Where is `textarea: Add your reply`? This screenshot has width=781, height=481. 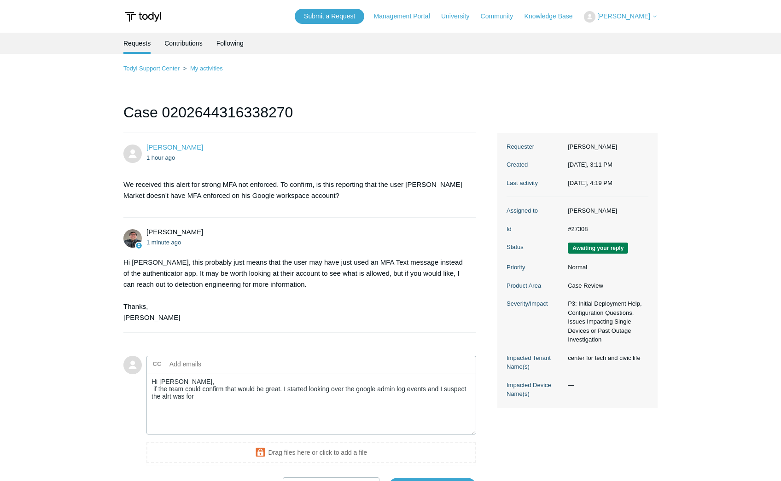 textarea: Add your reply is located at coordinates (311, 404).